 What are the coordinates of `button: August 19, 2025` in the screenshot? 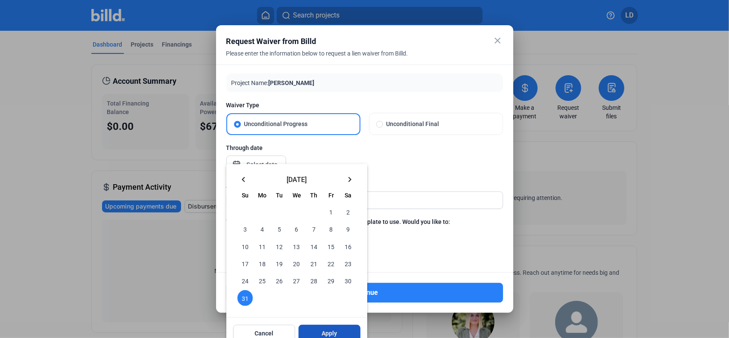 It's located at (279, 263).